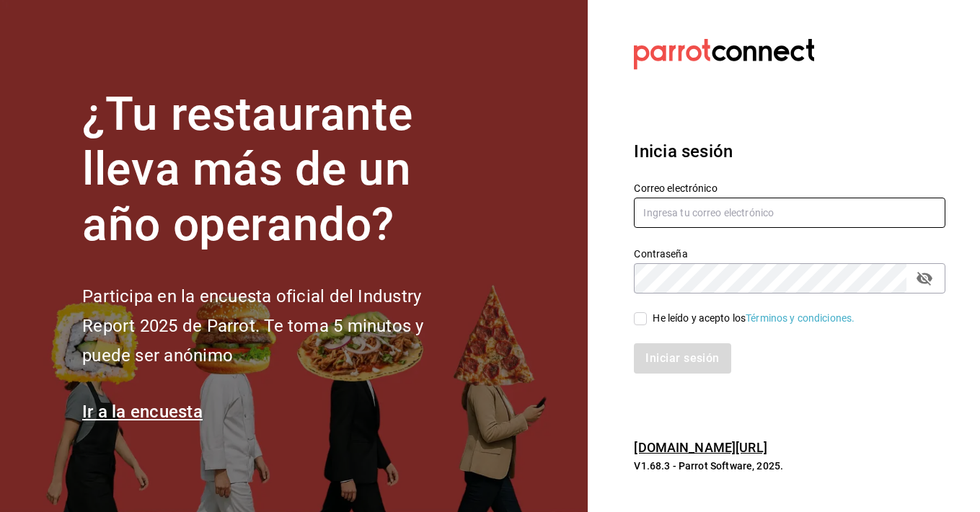  I want to click on input: Ingresa tu correo electrónico, so click(790, 213).